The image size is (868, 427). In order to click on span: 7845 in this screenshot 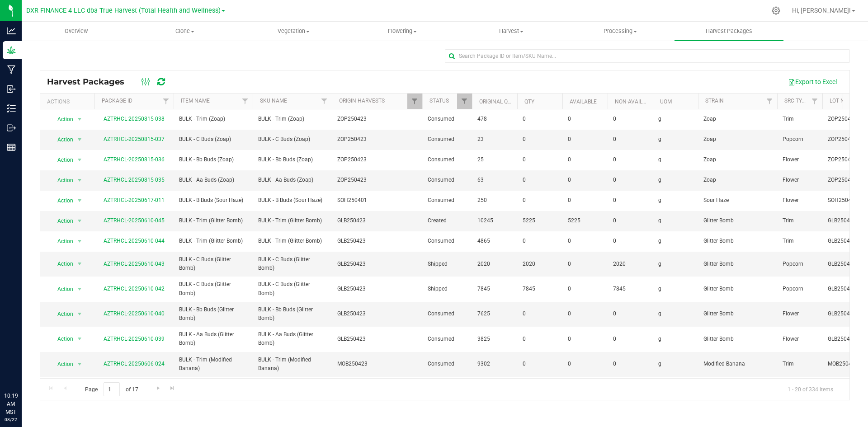, I will do `click(495, 289)`.